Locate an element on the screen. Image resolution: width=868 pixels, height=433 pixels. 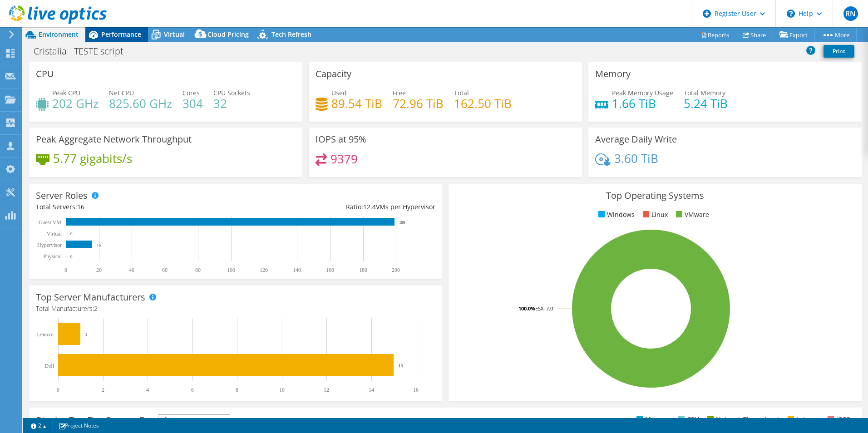
h3: Memory is located at coordinates (613, 74).